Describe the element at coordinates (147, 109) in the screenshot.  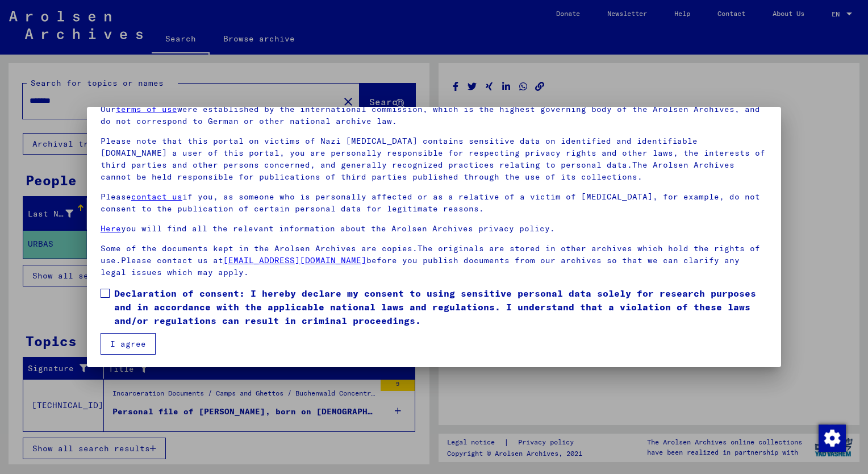
I see `a: terms of use` at that location.